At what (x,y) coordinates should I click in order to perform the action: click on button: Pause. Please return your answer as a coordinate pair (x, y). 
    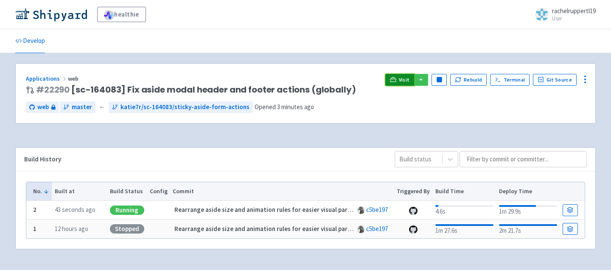
    Looking at the image, I should click on (439, 80).